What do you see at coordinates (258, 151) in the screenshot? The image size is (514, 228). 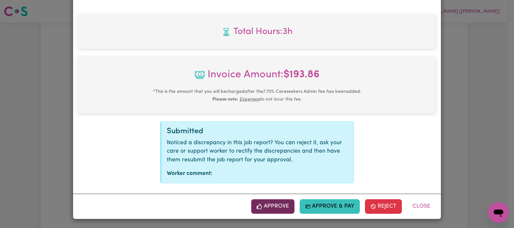 I see `p: Noticed a discrepancy in this job report? You can reject it, ask your care or support worker to r...` at bounding box center [258, 151].